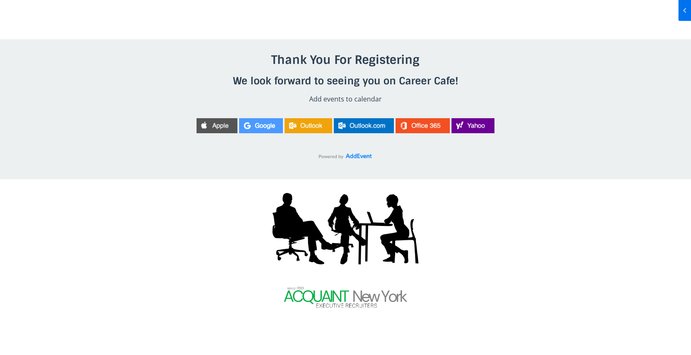 Image resolution: width=691 pixels, height=355 pixels. What do you see at coordinates (308, 126) in the screenshot?
I see `img: Outlook` at bounding box center [308, 126].